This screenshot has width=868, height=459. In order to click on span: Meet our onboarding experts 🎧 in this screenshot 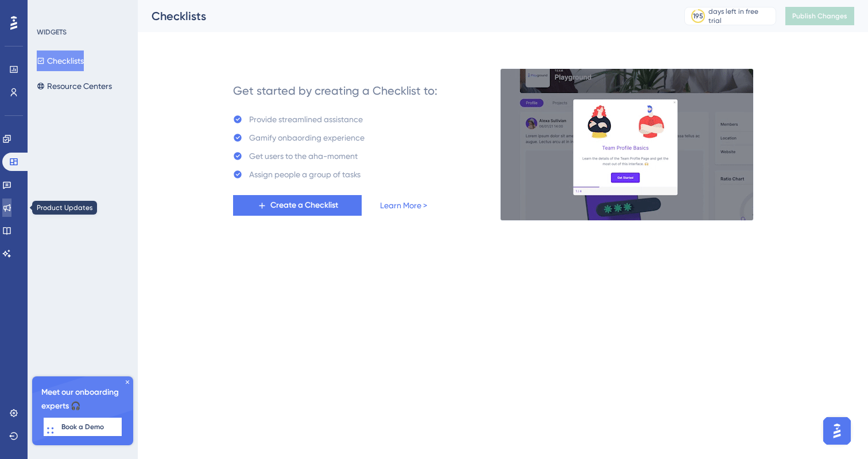, I will do `click(83, 399)`.